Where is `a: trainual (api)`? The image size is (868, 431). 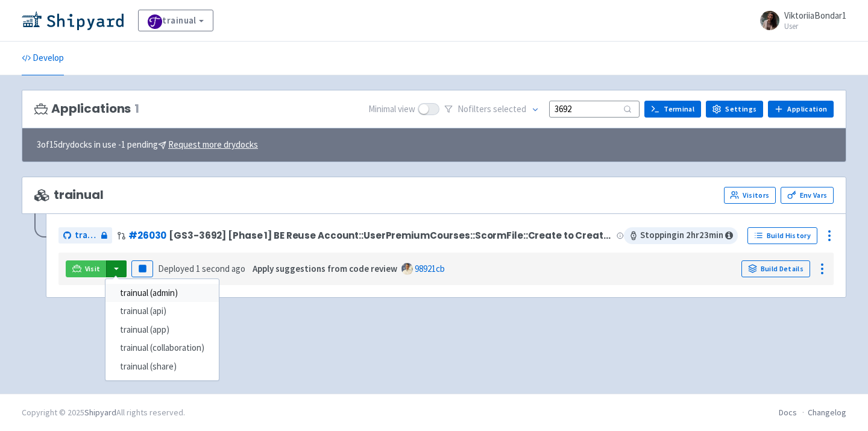 a: trainual (api) is located at coordinates (162, 311).